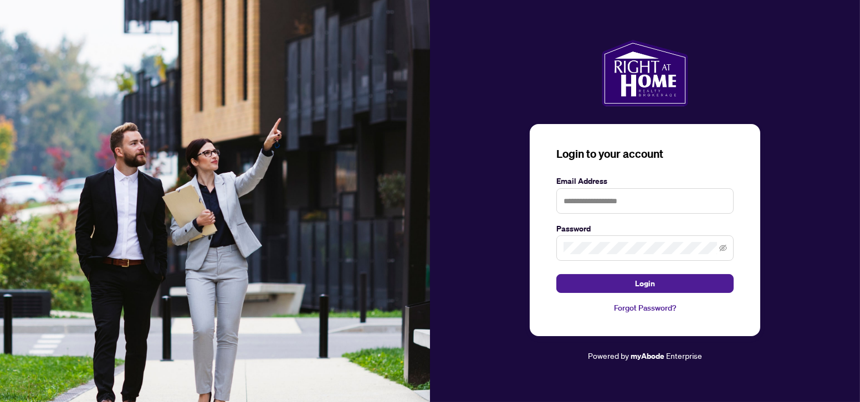 The width and height of the screenshot is (860, 402). I want to click on span: Powered by, so click(609, 356).